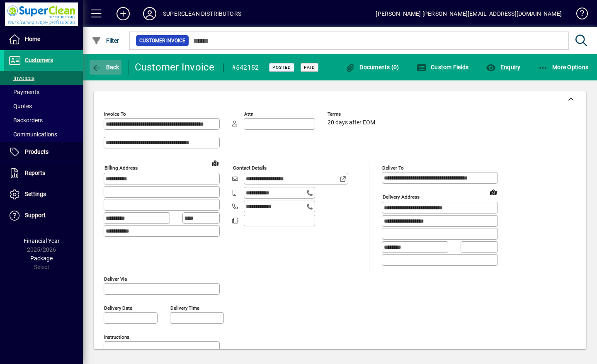  I want to click on mat-label: Attn, so click(249, 114).